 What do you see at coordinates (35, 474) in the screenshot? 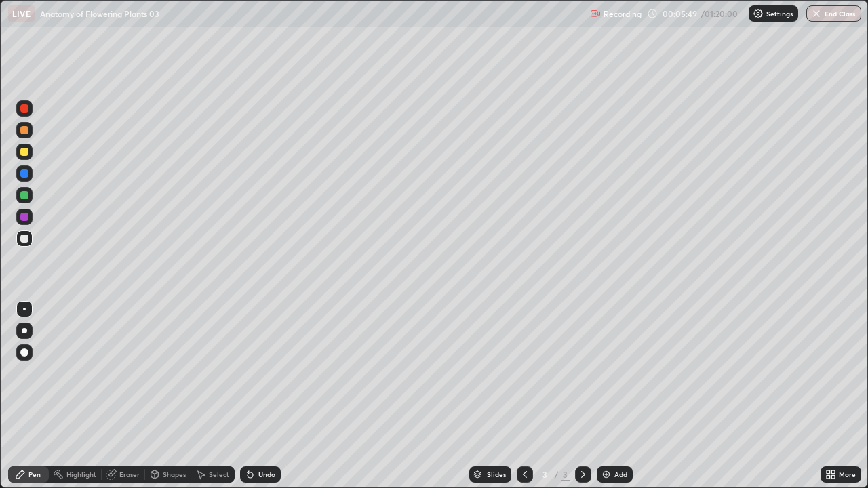
I see `div: Pen` at bounding box center [35, 474].